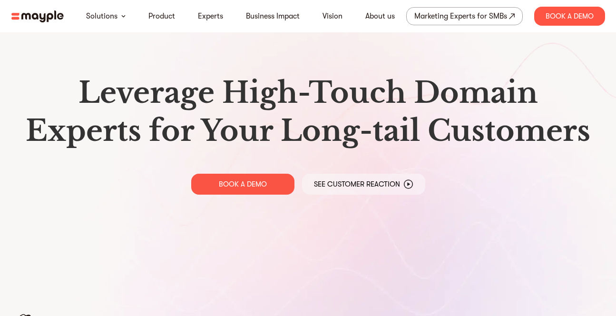 This screenshot has height=316, width=616. Describe the element at coordinates (569, 16) in the screenshot. I see `div: Book A Demo` at that location.